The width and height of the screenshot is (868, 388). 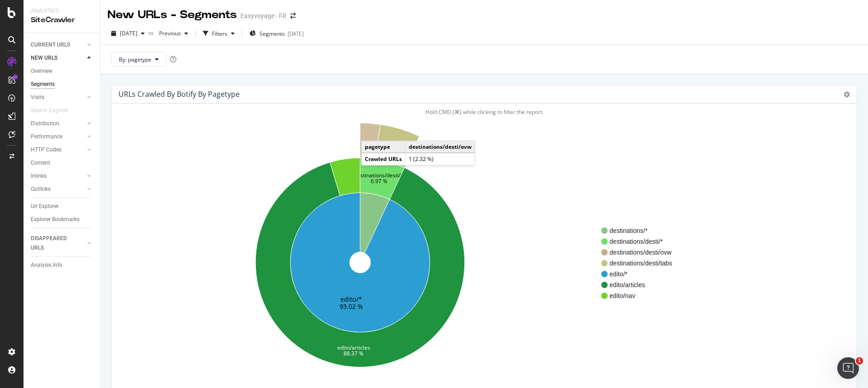 I want to click on a: Analysis Info, so click(x=62, y=265).